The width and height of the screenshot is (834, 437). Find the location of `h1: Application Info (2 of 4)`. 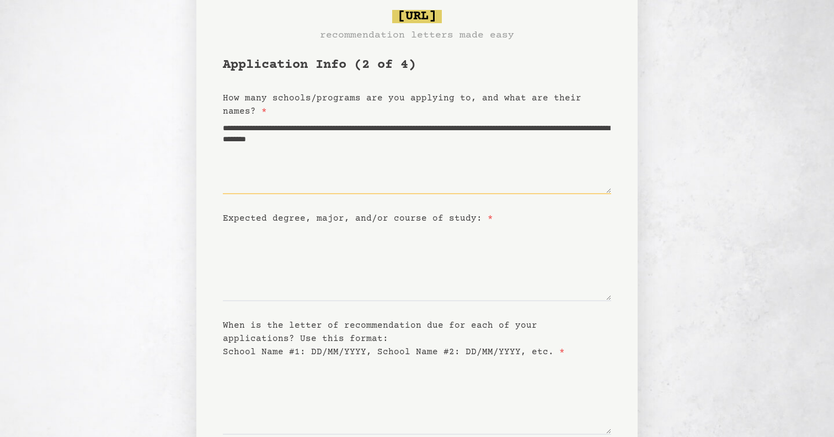

h1: Application Info (2 of 4) is located at coordinates (417, 65).